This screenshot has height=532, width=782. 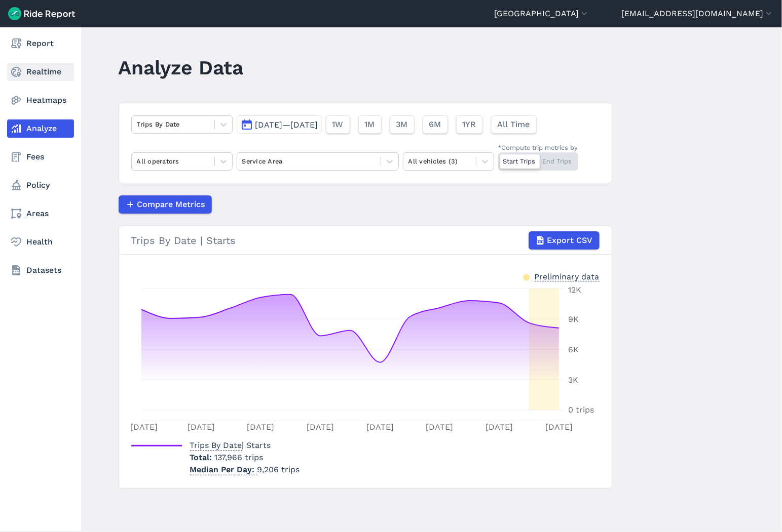 I want to click on span: Compare Metrics, so click(x=171, y=205).